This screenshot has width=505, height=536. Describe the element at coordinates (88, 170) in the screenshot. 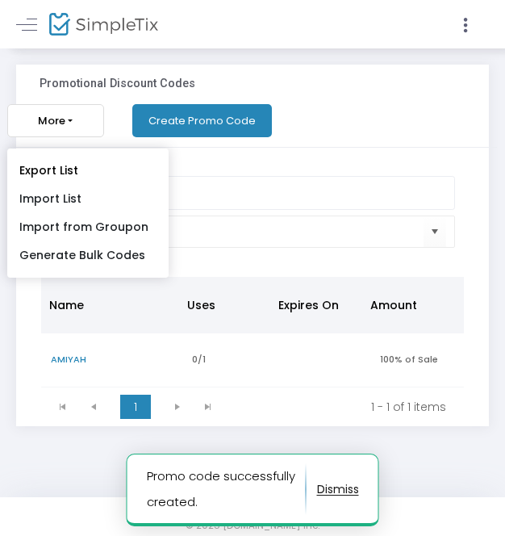

I see `a: Export List` at that location.